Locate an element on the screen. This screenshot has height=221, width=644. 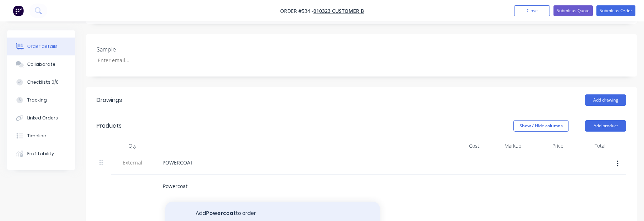
div: Order details is located at coordinates (42, 47).